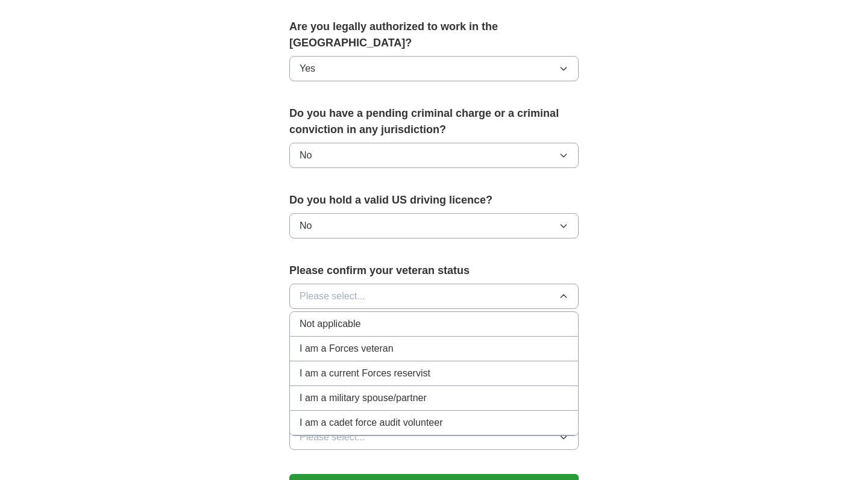 Image resolution: width=868 pixels, height=480 pixels. I want to click on span: I am a military spouse/partner, so click(363, 398).